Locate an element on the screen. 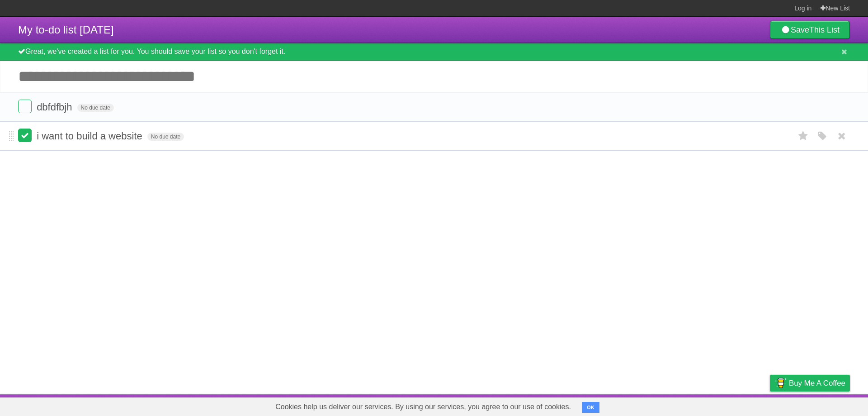 The height and width of the screenshot is (416, 868). span: Cookies help us deliver our services. By using our services, you agree to our use of cookies. is located at coordinates (423, 407).